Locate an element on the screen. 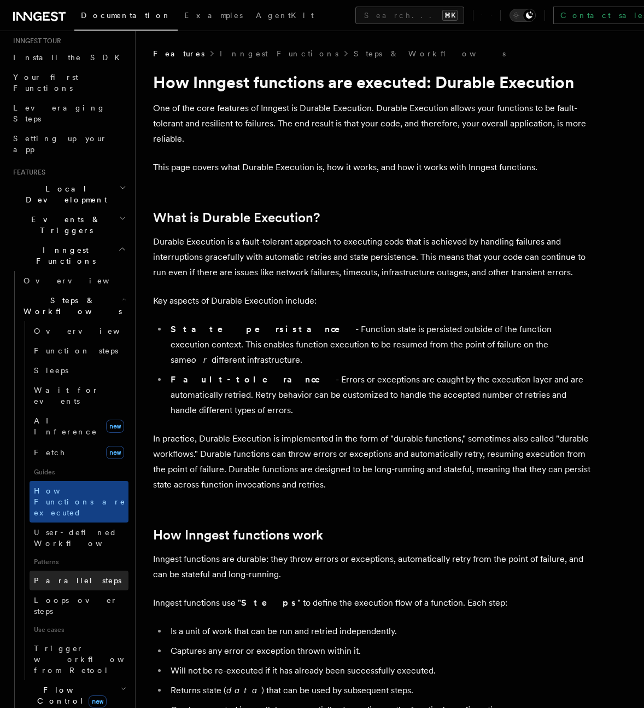  a: User-defined Workflows is located at coordinates (79, 538).